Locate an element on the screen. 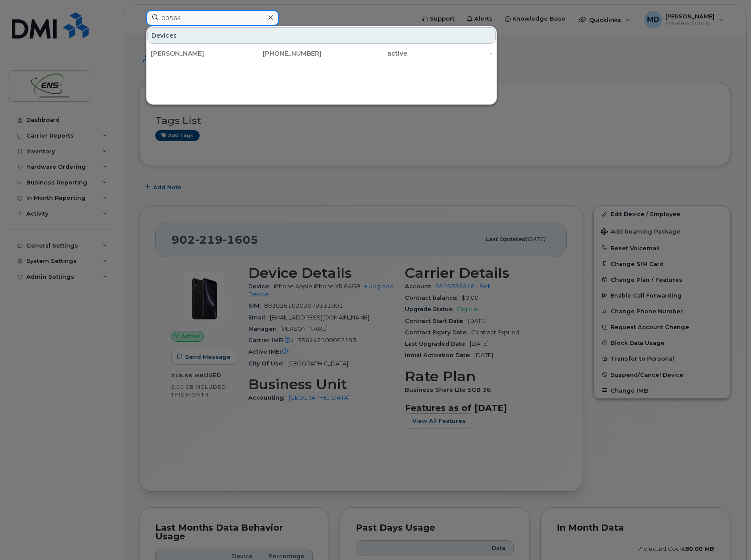 The image size is (751, 560). div: active is located at coordinates (364, 53).